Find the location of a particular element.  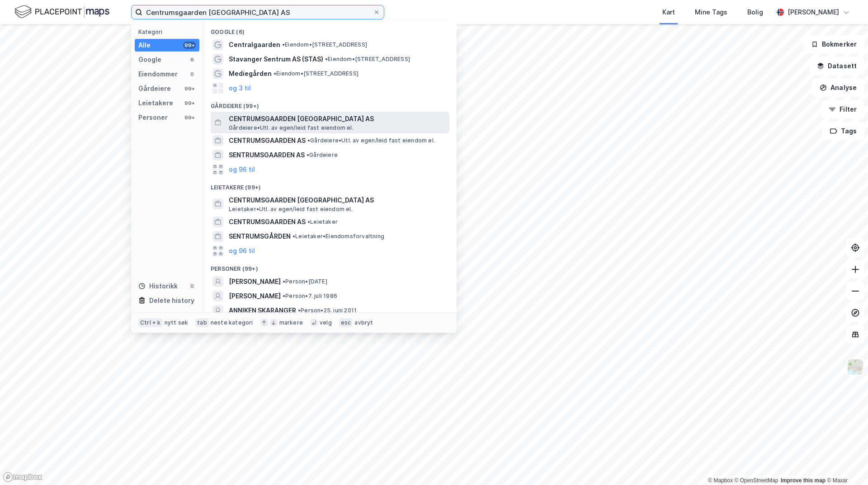

a: Improve this map is located at coordinates (803, 480).